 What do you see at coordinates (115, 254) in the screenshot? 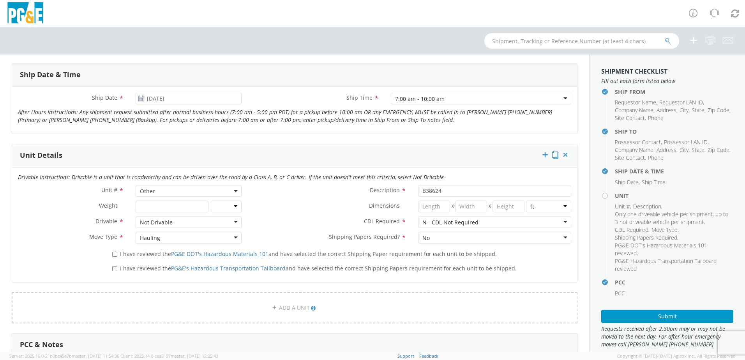
I see `input: I have reviewed thePG&E DOT's Hazardous Materials 101and have selected the correct Shipping Paper...` at bounding box center [115, 254].